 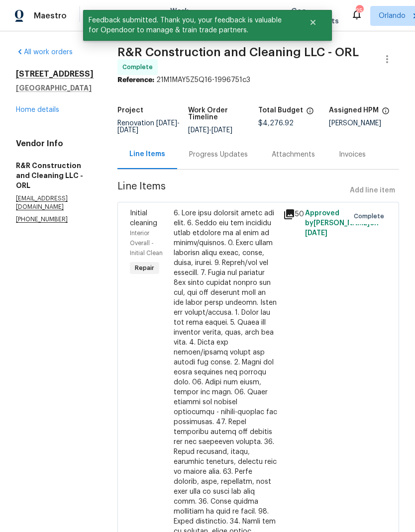 I want to click on span: Maestro, so click(x=50, y=16).